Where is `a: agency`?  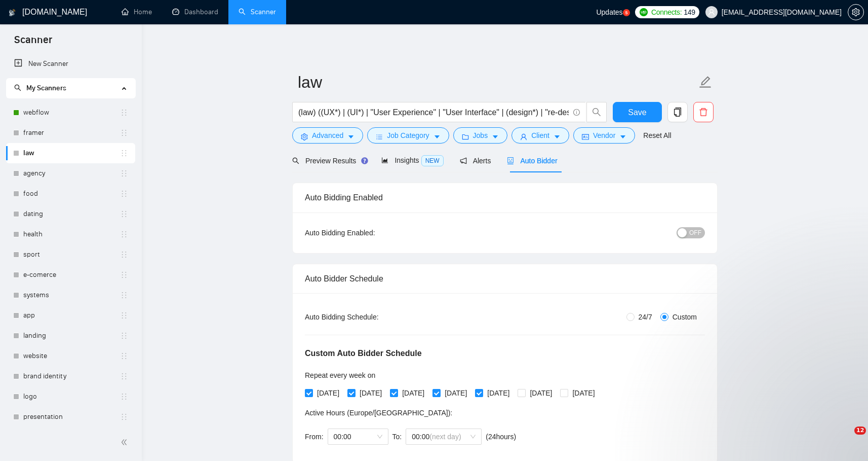
a: agency is located at coordinates (72, 174).